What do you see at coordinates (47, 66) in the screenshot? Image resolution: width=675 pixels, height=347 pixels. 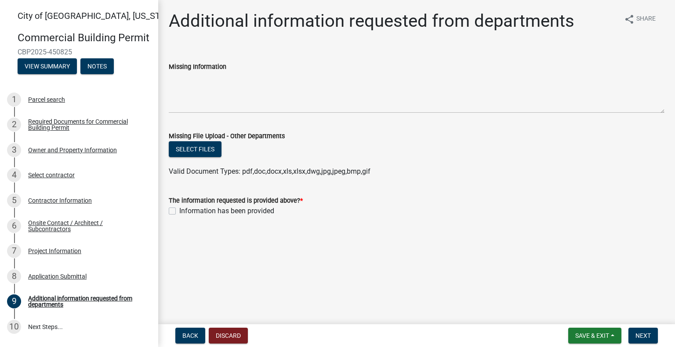 I see `button: View Summary` at bounding box center [47, 66].